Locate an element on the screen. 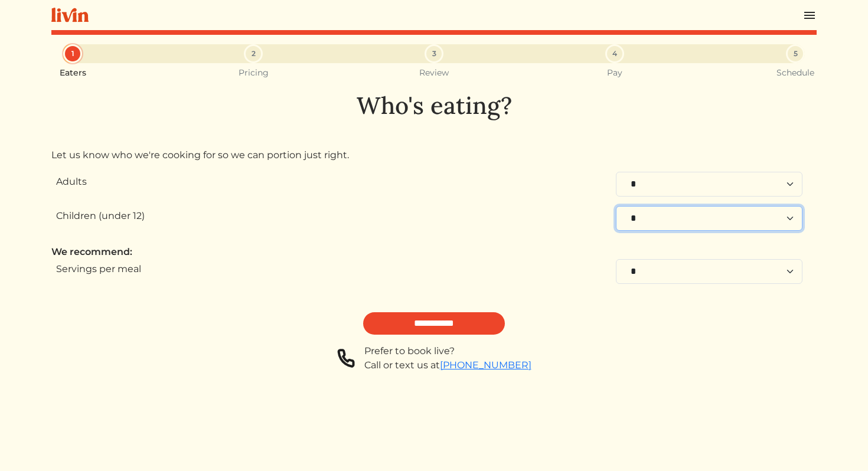 Image resolution: width=868 pixels, height=471 pixels. label: Adults is located at coordinates (72, 182).